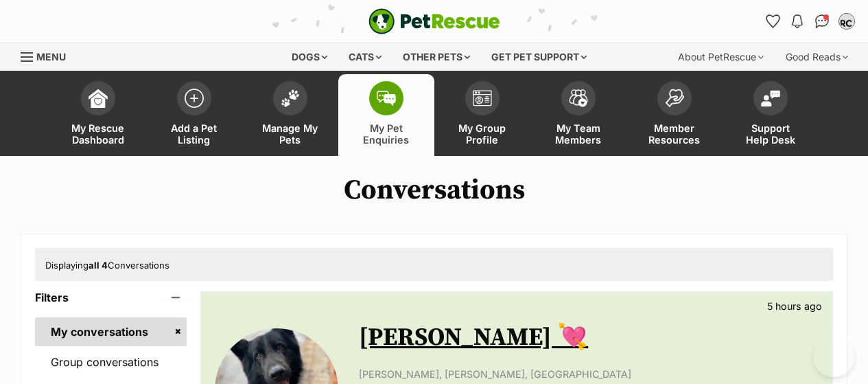  I want to click on span: Menu, so click(51, 56).